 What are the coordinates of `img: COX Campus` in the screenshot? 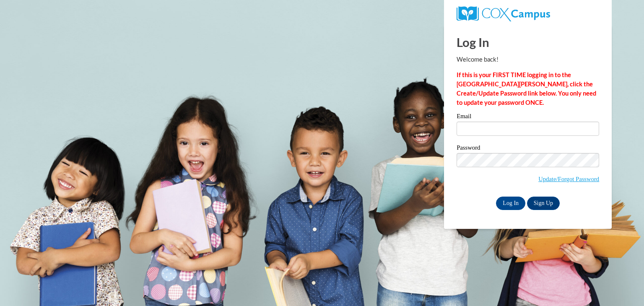 It's located at (503, 14).